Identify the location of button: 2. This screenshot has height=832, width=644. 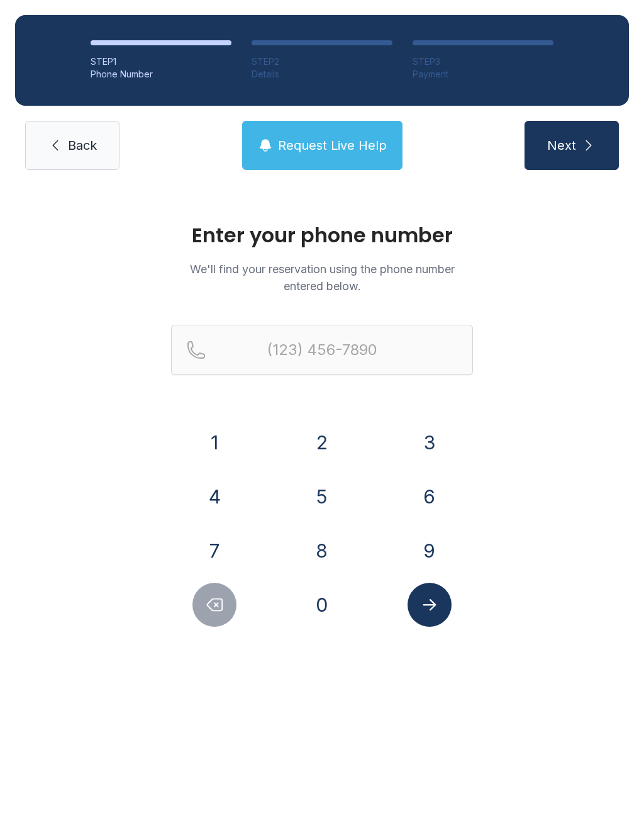
(322, 443).